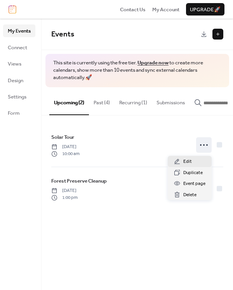 The height and width of the screenshot is (290, 233). I want to click on span: Edit, so click(187, 162).